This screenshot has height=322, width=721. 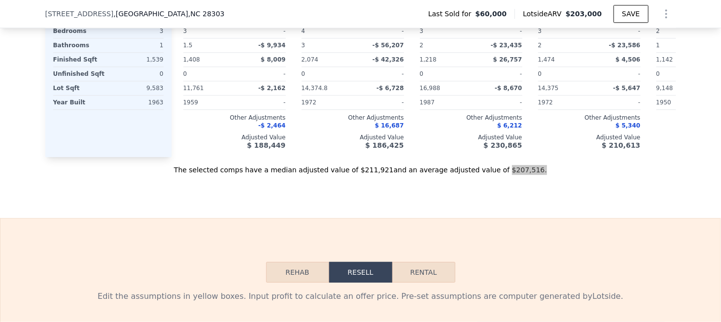 I want to click on button: Rehab, so click(x=298, y=272).